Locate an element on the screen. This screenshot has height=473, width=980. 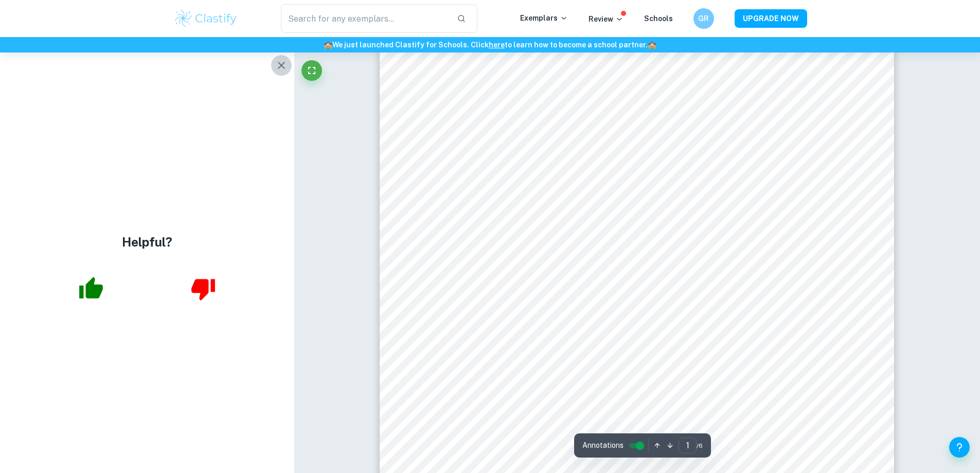
button: GR is located at coordinates (703, 19).